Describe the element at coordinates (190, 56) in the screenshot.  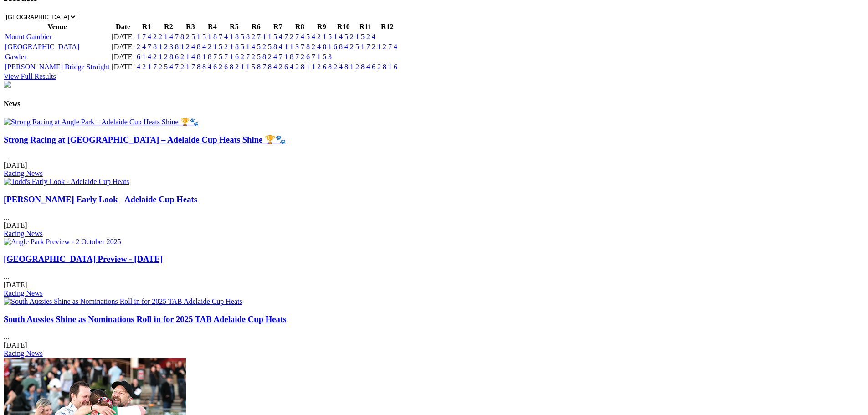
I see `a: 2 1 4 8` at that location.